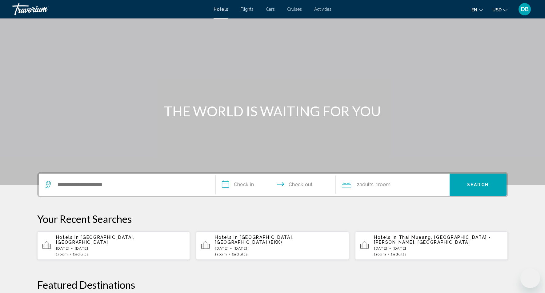 The width and height of the screenshot is (545, 293). I want to click on a: Cars, so click(270, 9).